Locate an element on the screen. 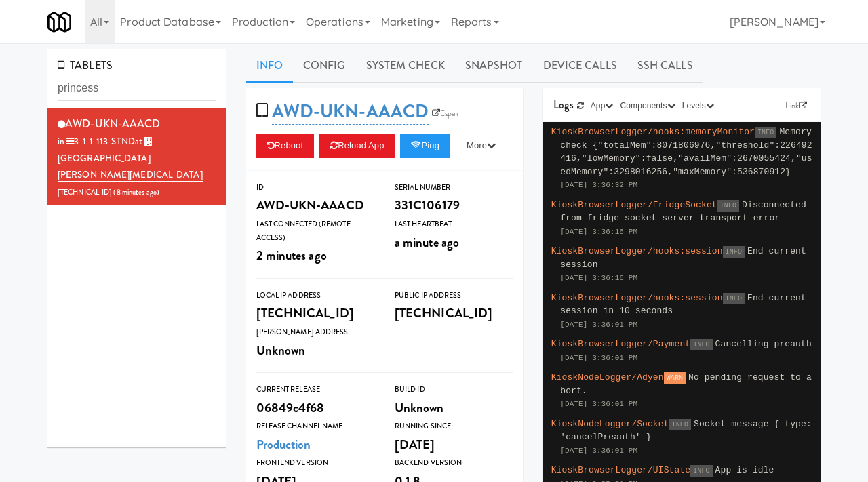  span: AWD-UKN-AAACD is located at coordinates (113, 123).